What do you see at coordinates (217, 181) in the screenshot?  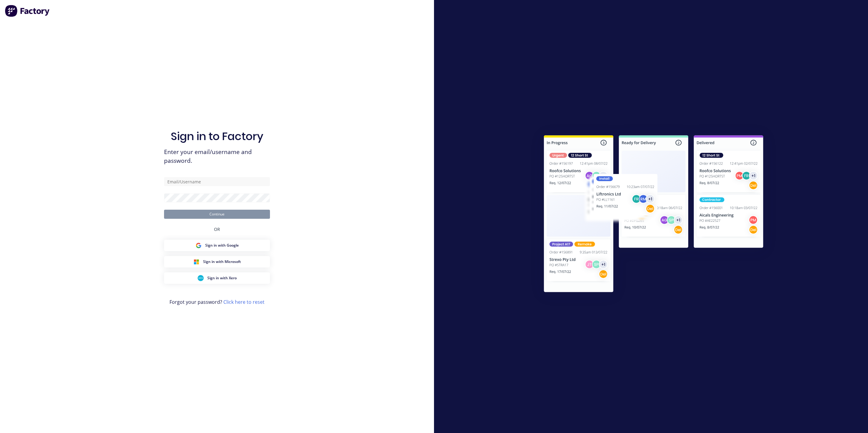 I see `input: Email/Username` at bounding box center [217, 181].